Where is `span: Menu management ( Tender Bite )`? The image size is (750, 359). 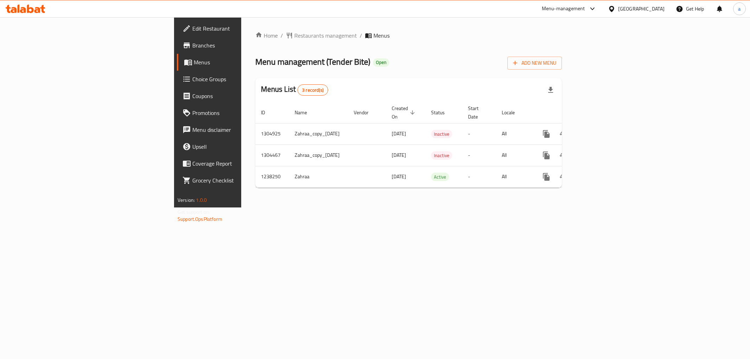
span: Menu management ( Tender Bite ) is located at coordinates (313, 62).